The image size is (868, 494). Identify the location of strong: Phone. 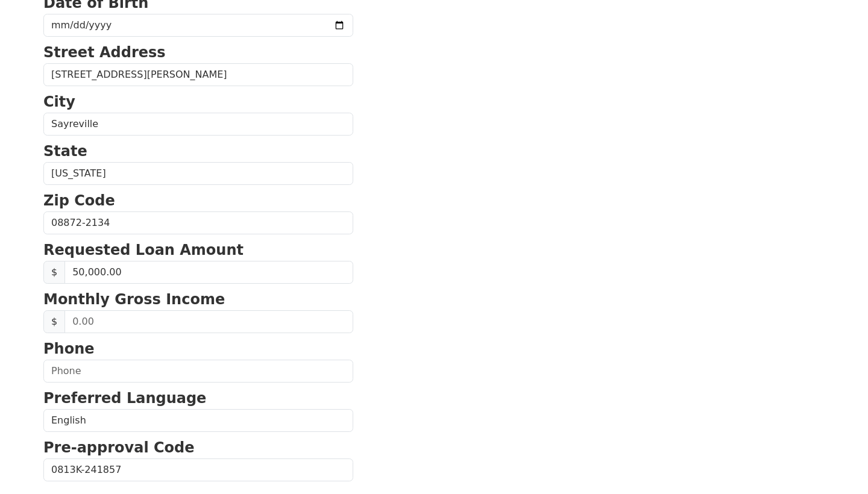
(68, 349).